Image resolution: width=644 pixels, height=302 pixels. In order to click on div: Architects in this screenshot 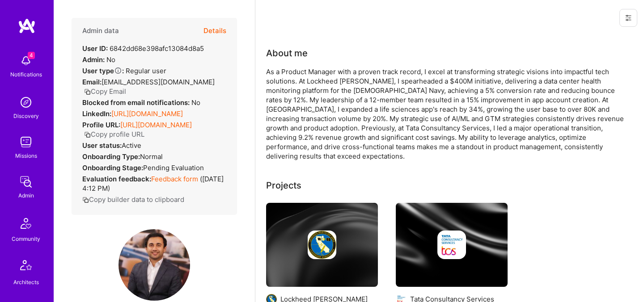, I will do `click(26, 282)`.